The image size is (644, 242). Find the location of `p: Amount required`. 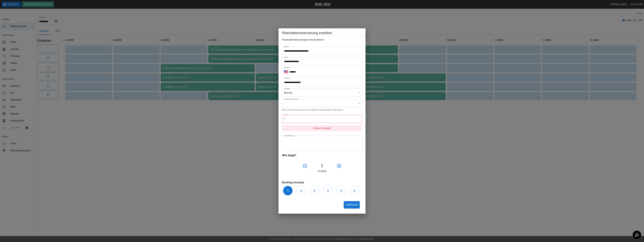

p: Amount required is located at coordinates (322, 128).